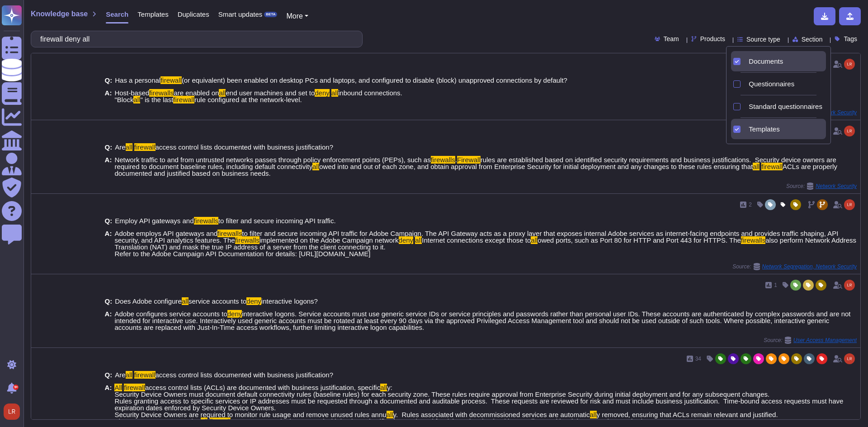  What do you see at coordinates (447, 418) in the screenshot?
I see `span: y removed, ensuring that ACLs remain relevant and justified. ​ These measures ensure that` at bounding box center [447, 418].